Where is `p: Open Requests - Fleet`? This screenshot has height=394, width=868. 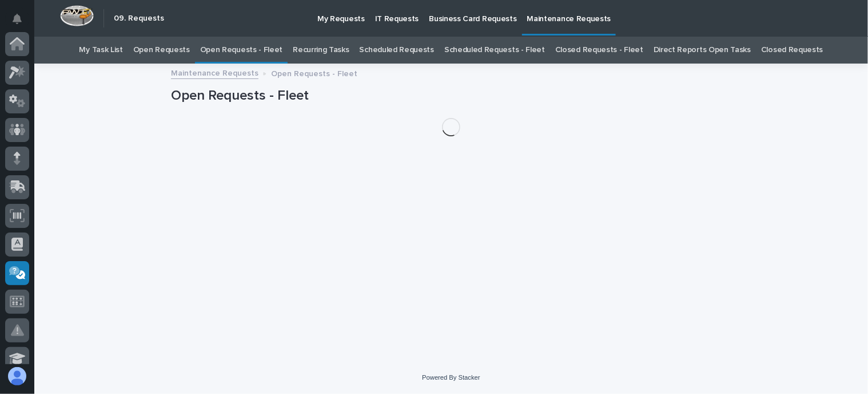 p: Open Requests - Fleet is located at coordinates (314, 73).